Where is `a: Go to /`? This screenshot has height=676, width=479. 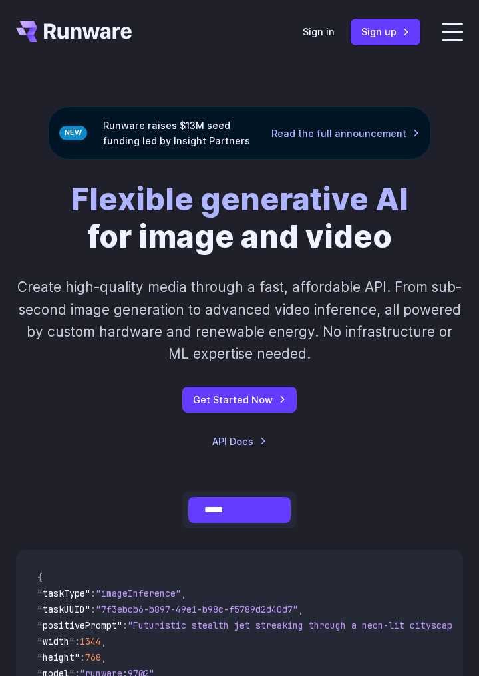 a: Go to / is located at coordinates (74, 31).